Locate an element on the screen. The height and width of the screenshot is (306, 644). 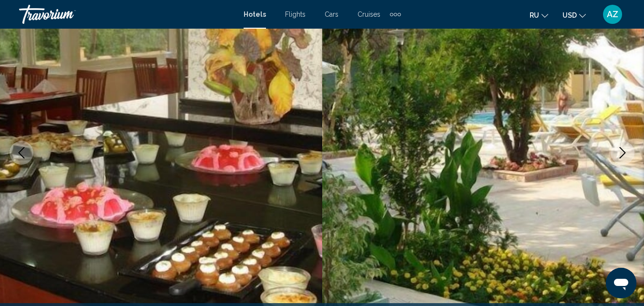
span: Cruises is located at coordinates (369, 14).